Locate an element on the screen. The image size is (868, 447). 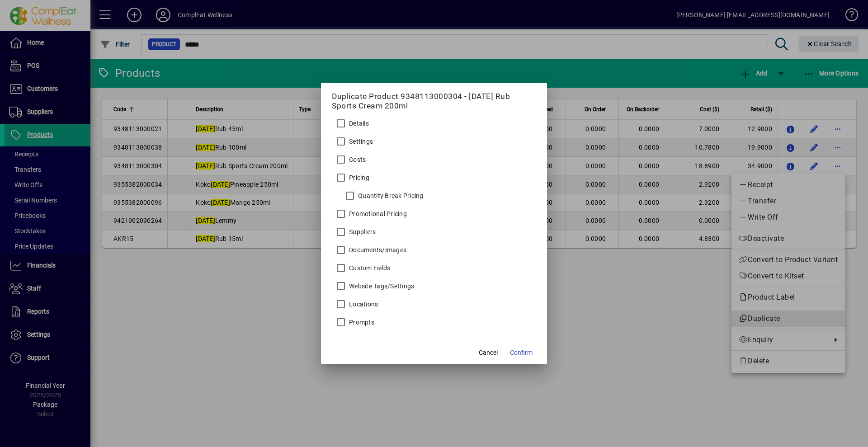
label: Locations is located at coordinates (363, 304).